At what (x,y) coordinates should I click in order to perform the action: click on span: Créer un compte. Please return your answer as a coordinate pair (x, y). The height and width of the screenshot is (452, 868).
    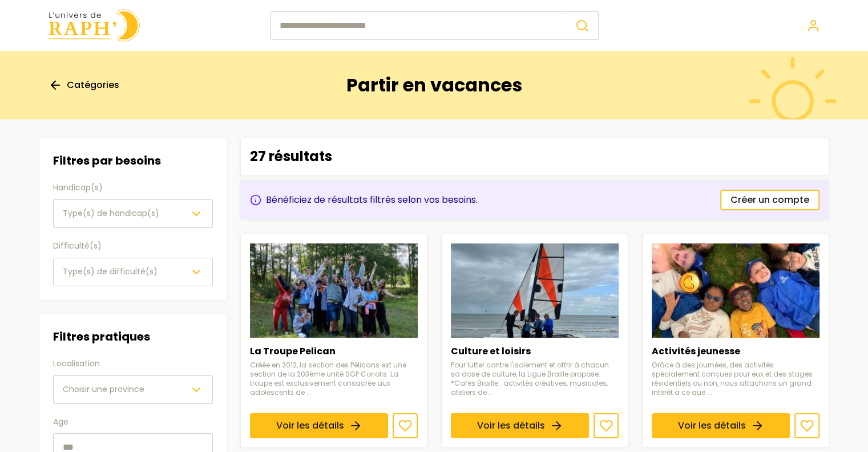
    Looking at the image, I should click on (770, 200).